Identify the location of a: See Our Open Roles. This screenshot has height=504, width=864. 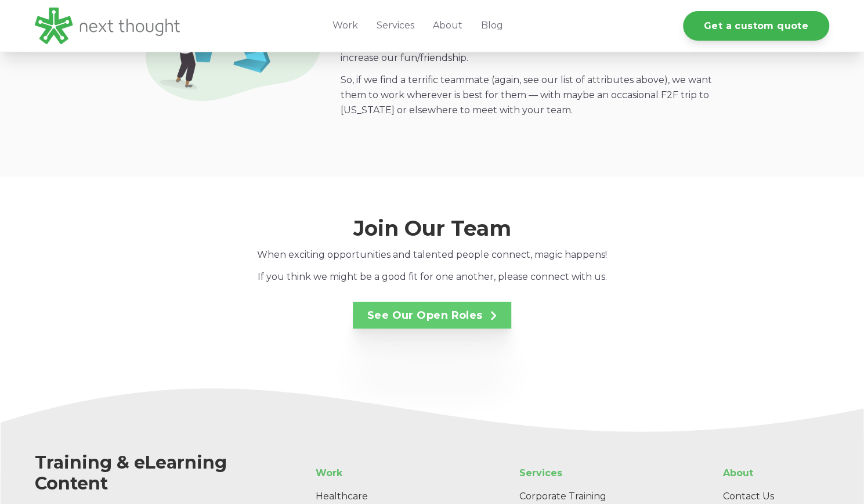
(433, 315).